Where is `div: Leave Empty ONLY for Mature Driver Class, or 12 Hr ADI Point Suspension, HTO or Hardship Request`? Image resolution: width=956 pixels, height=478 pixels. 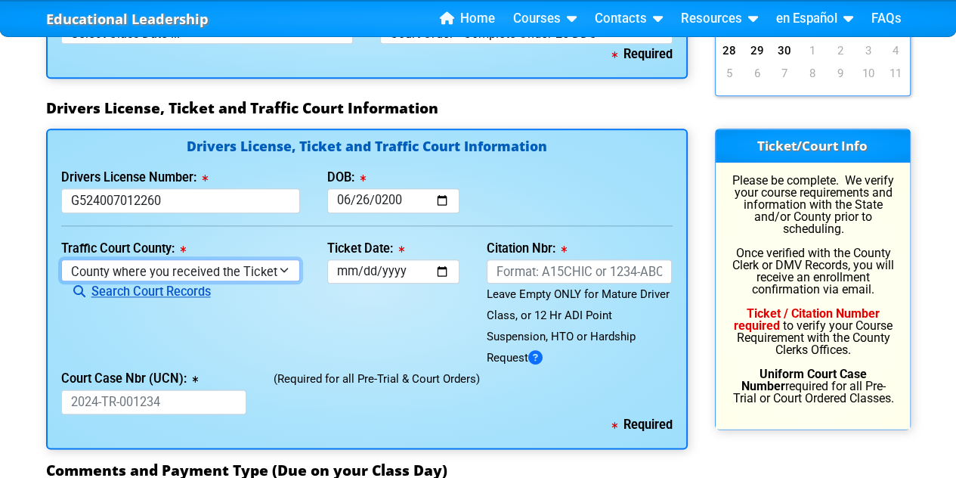 div: Leave Empty ONLY for Mature Driver Class, or 12 Hr ADI Point Suspension, HTO or Hardship Request is located at coordinates (580, 326).